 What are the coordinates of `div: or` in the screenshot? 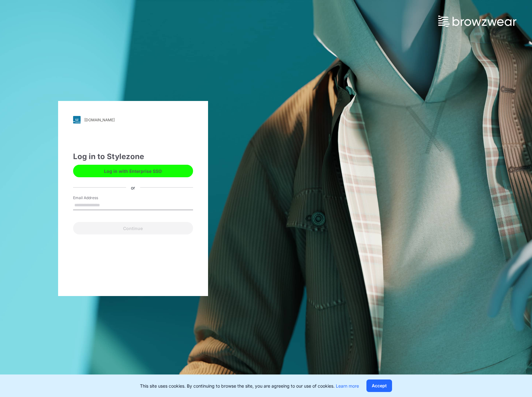 It's located at (132, 187).